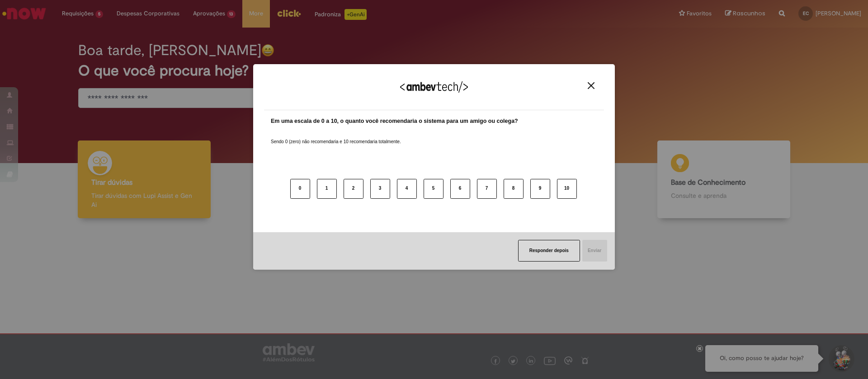 The image size is (868, 379). Describe the element at coordinates (487, 189) in the screenshot. I see `button: 7` at that location.